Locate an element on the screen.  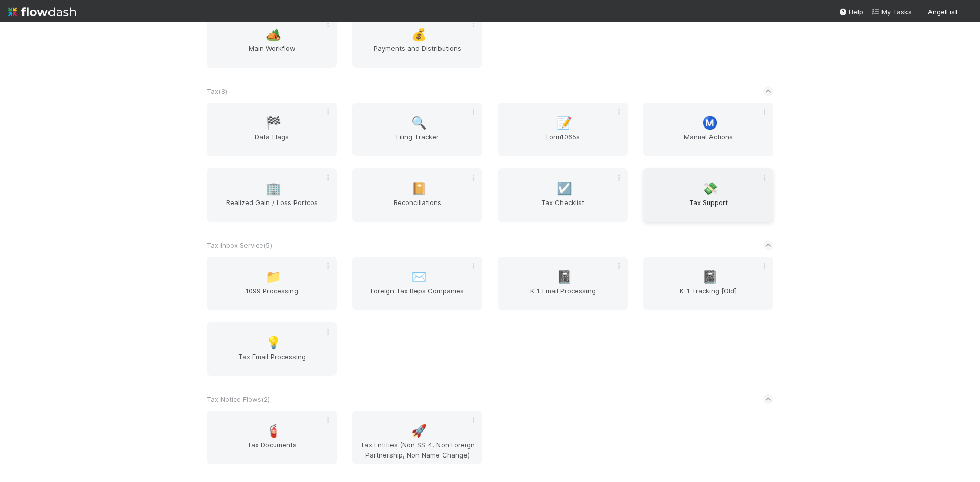
a: 🧯Tax Documents is located at coordinates (271, 437).